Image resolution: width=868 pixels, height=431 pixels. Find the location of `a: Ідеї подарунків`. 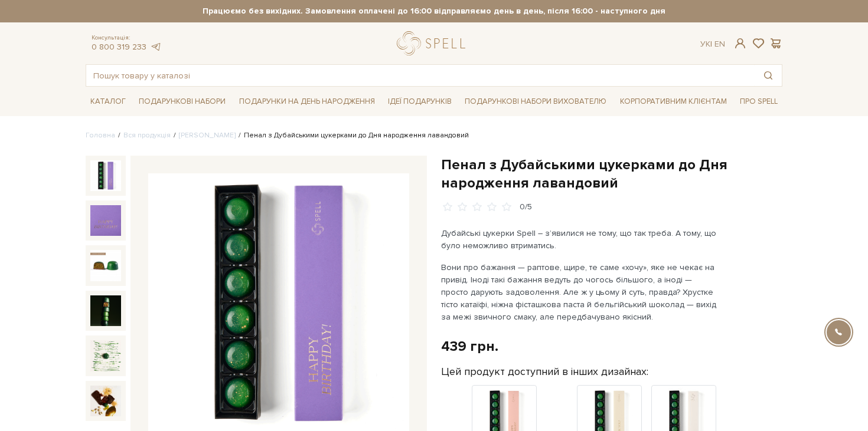

a: Ідеї подарунків is located at coordinates (420, 102).